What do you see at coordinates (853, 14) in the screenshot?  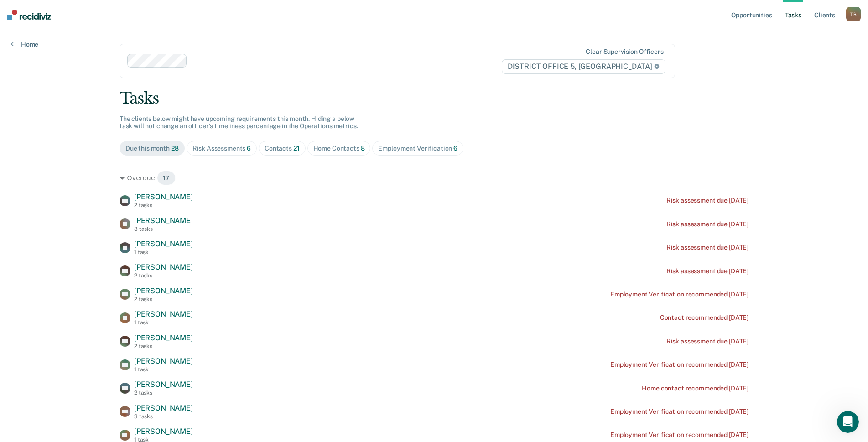 I see `div: T B` at bounding box center [853, 14].